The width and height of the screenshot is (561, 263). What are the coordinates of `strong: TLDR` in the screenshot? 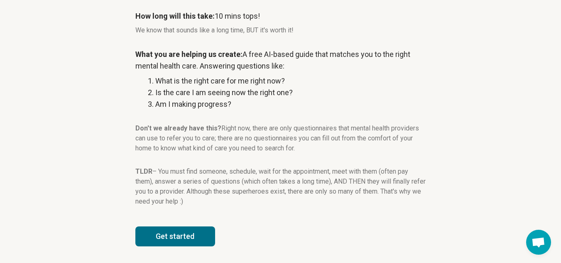 It's located at (144, 171).